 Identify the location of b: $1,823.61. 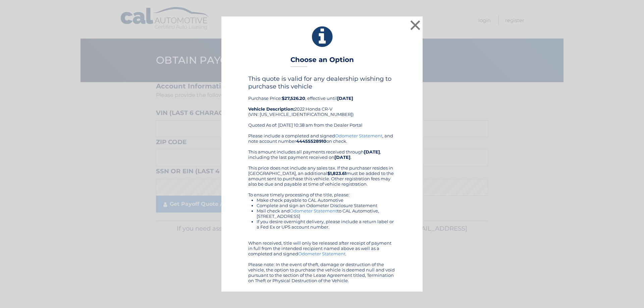
(337, 173).